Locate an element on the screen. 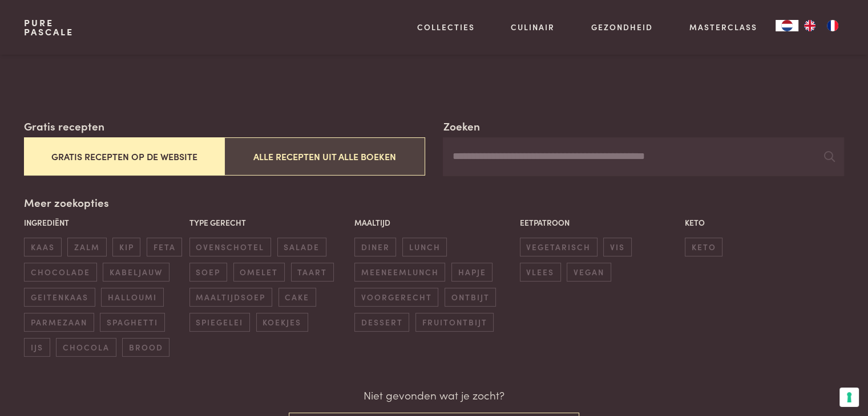  span: maaltijdsoep is located at coordinates (230, 297).